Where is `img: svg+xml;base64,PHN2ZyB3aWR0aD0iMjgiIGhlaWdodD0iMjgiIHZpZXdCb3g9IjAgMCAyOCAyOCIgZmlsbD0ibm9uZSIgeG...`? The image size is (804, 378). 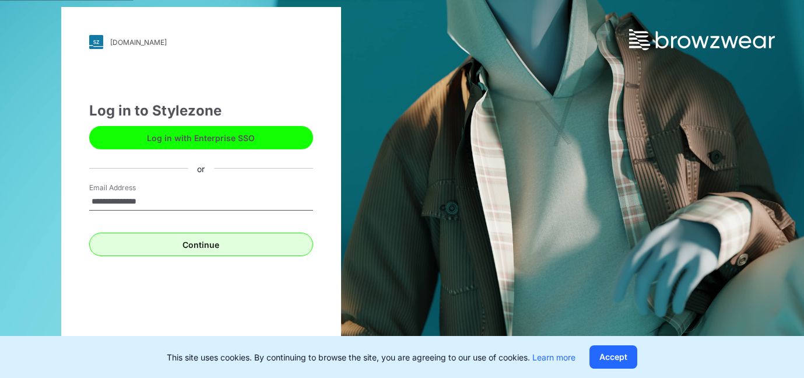 img: svg+xml;base64,PHN2ZyB3aWR0aD0iMjgiIGhlaWdodD0iMjgiIHZpZXdCb3g9IjAgMCAyOCAyOCIgZmlsbD0ibm9uZSIgeG... is located at coordinates (96, 42).